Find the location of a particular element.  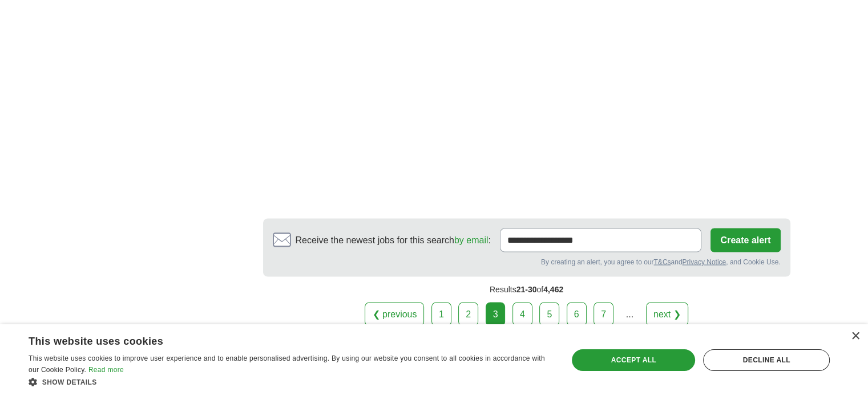

div: This website uses cookies is located at coordinates (276, 340).